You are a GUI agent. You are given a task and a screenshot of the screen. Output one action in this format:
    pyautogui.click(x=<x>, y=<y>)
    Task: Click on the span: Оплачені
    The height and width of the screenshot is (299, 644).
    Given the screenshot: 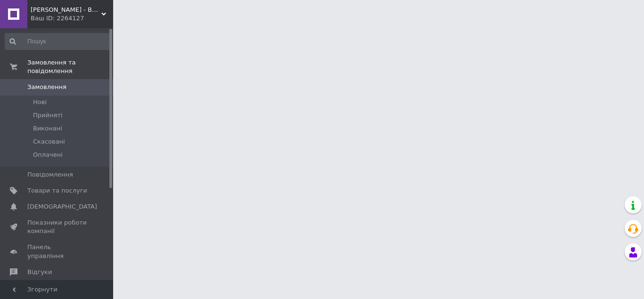 What is the action you would take?
    pyautogui.click(x=47, y=155)
    